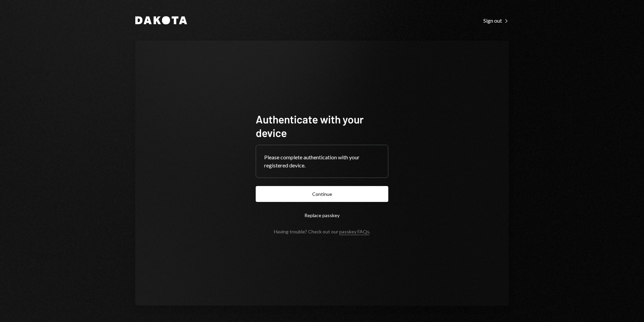 The width and height of the screenshot is (644, 322). I want to click on div: Having trouble? Check out our ., so click(322, 231).